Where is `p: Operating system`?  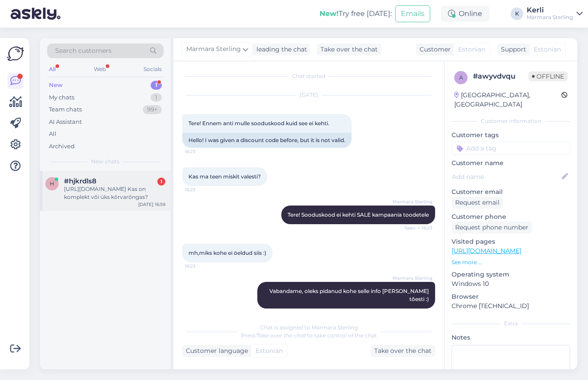 p: Operating system is located at coordinates (511, 275).